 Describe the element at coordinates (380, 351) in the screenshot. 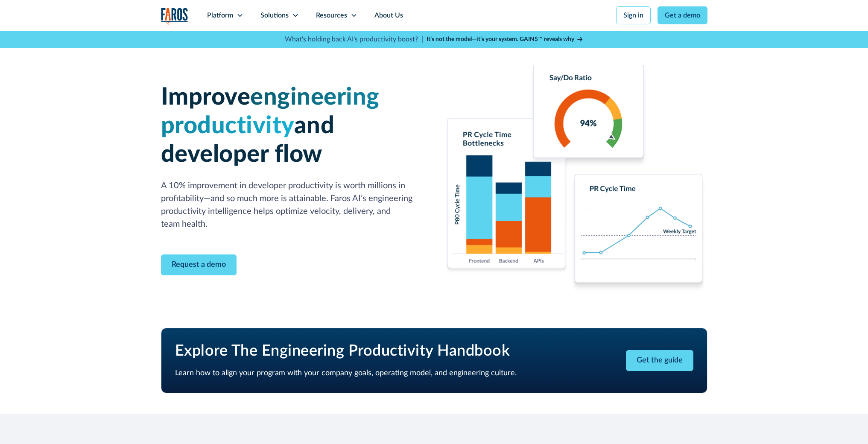

I see `h2: Explore The Engineering Productivity Handbook` at that location.